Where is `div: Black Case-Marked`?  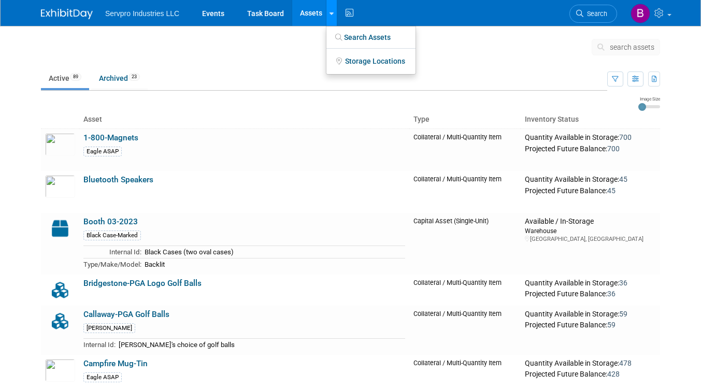 div: Black Case-Marked is located at coordinates (112, 235).